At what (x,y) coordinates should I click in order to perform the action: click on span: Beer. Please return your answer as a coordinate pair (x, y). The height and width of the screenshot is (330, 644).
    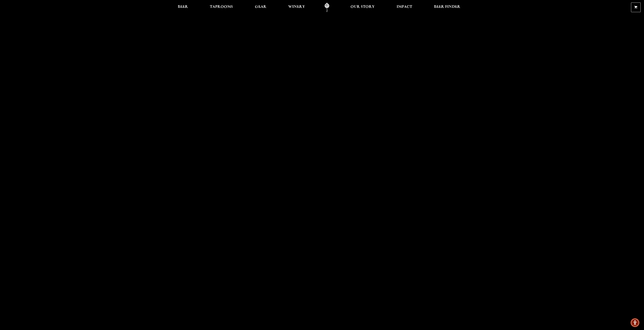
    Looking at the image, I should click on (183, 7).